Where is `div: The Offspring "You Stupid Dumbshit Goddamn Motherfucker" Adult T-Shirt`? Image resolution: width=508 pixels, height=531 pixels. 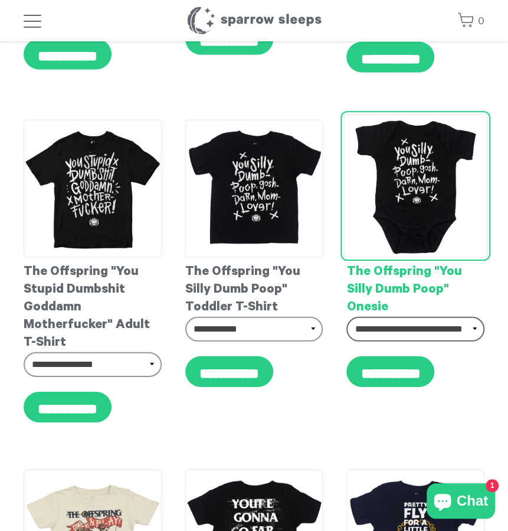 div: The Offspring "You Stupid Dumbshit Goddamn Motherfucker" Adult T-Shirt is located at coordinates (93, 305).